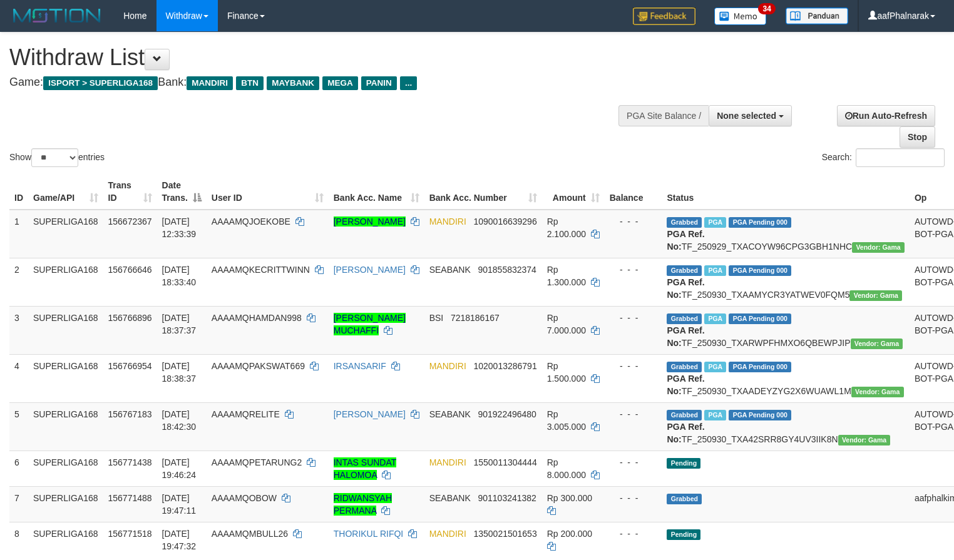 The height and width of the screenshot is (560, 954). What do you see at coordinates (817, 16) in the screenshot?
I see `img: panduan.png` at bounding box center [817, 16].